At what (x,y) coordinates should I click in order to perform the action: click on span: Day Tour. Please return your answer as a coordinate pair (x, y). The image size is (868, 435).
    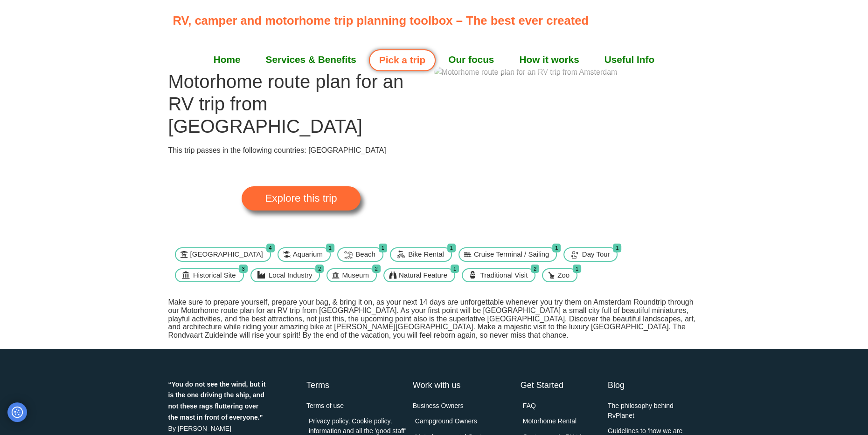
    Looking at the image, I should click on (596, 255).